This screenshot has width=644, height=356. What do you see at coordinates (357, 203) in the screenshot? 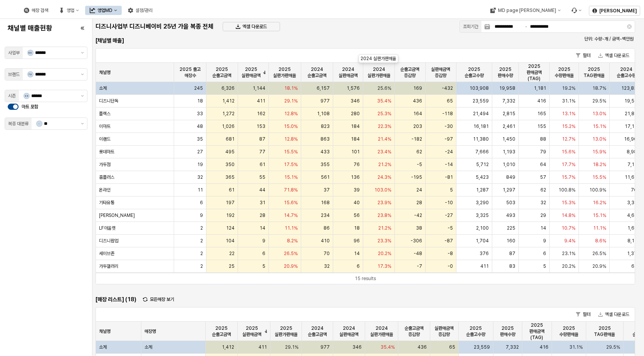
I see `span: 40` at bounding box center [357, 203].